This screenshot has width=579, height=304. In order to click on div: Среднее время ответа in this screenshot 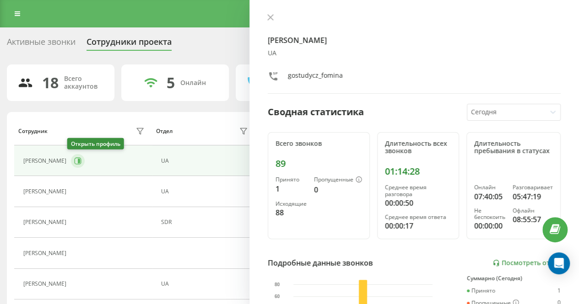, I will do `click(418, 217)`.